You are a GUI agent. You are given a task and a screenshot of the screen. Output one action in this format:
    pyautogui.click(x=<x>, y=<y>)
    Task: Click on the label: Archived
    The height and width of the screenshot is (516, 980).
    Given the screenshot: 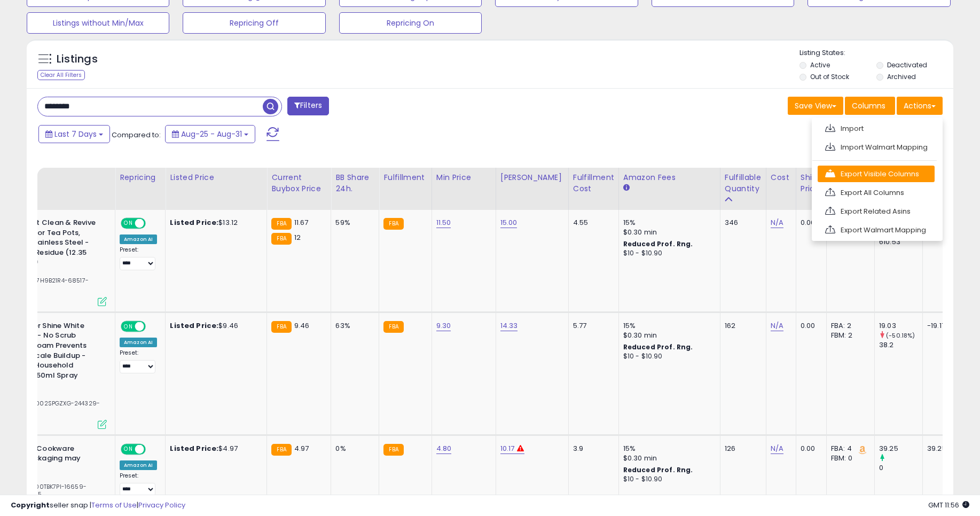 What is the action you would take?
    pyautogui.click(x=902, y=76)
    